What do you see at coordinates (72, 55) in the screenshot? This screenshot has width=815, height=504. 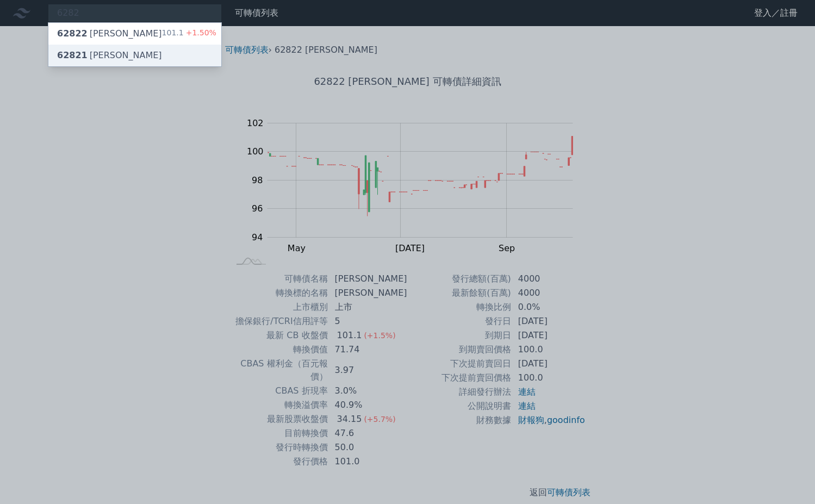 I see `span: 62821` at bounding box center [72, 55].